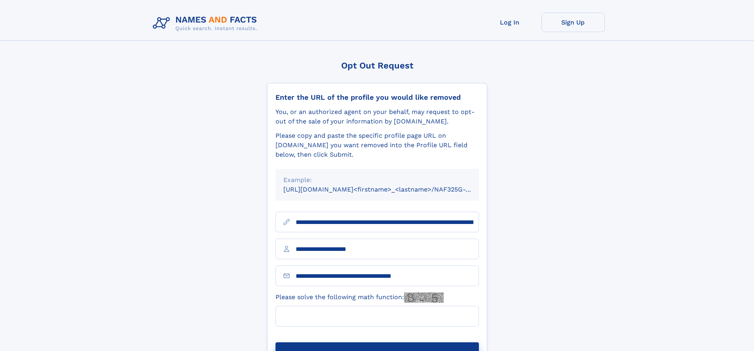 The width and height of the screenshot is (754, 351). Describe the element at coordinates (359, 297) in the screenshot. I see `label: Please solve the following math function:` at that location.